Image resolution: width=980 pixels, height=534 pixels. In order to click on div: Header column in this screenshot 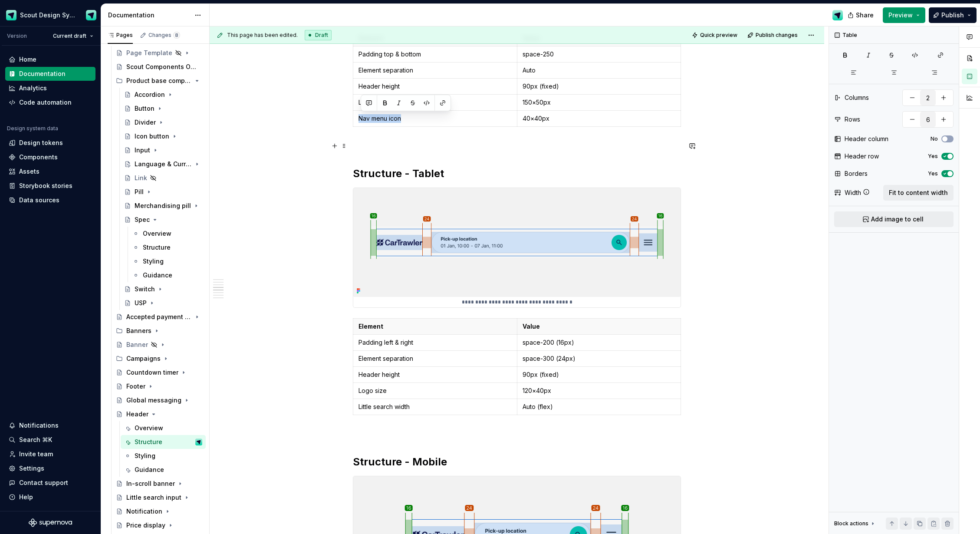, I will do `click(866, 139)`.